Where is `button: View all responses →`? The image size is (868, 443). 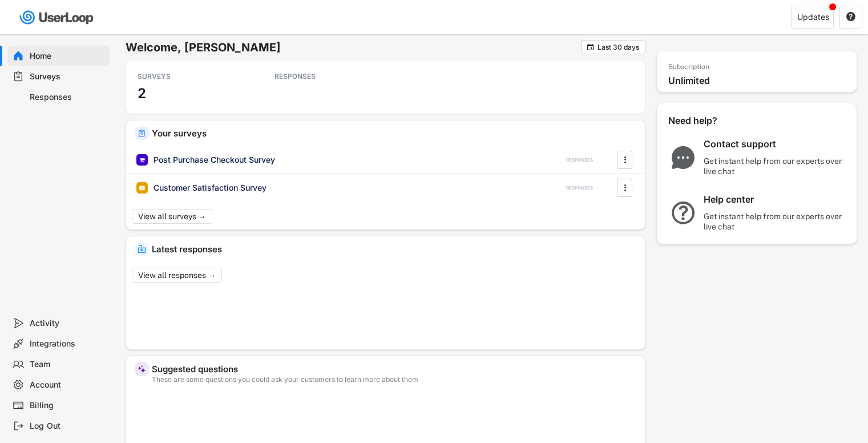
button: View all responses → is located at coordinates (177, 275).